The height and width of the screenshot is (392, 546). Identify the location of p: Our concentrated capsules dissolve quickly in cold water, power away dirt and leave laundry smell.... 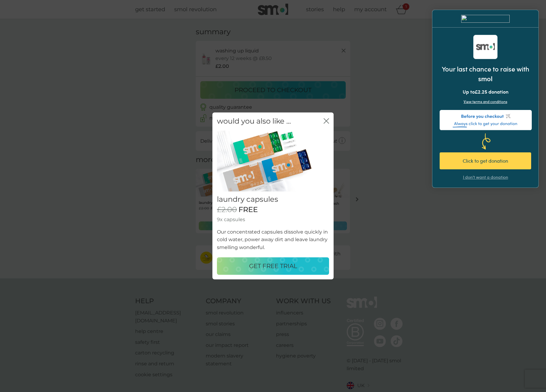
(273, 240).